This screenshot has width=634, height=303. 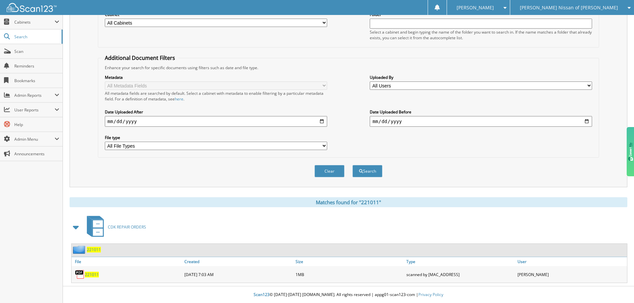 What do you see at coordinates (80, 249) in the screenshot?
I see `img: folder2.png` at bounding box center [80, 249].